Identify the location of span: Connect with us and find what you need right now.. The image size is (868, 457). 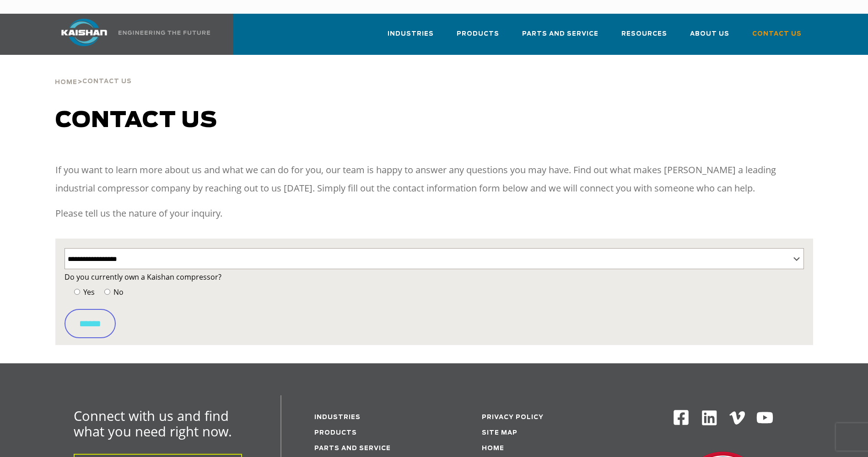
(153, 423).